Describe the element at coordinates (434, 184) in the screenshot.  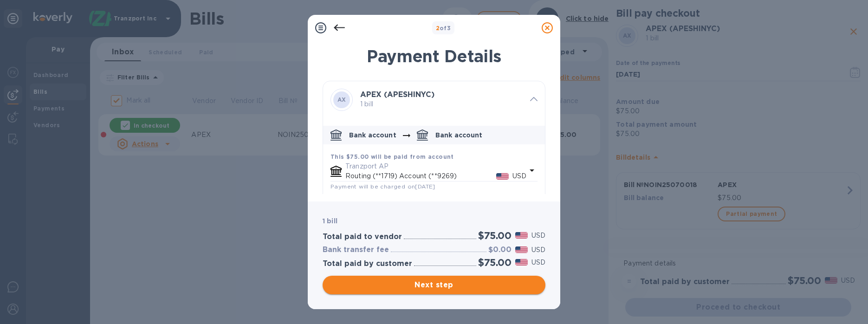
I see `div: default-method` at that location.